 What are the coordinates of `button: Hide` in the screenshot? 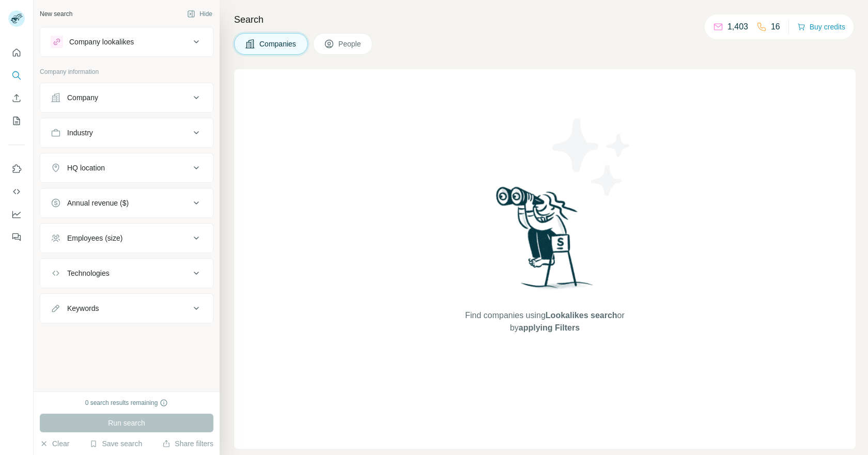 It's located at (199, 14).